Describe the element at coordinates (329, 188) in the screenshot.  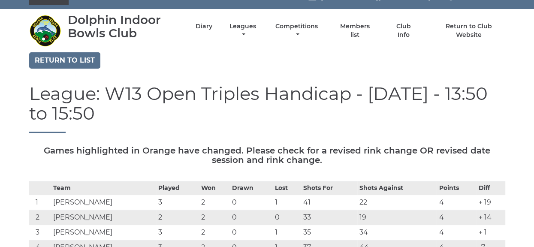
I see `th: Shots For` at that location.